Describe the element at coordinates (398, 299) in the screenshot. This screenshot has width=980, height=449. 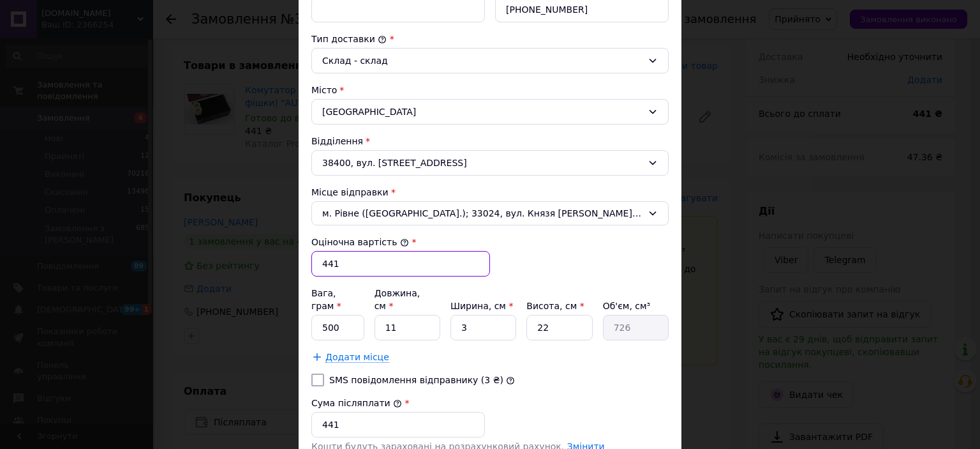
I see `label: Довжина, см` at that location.